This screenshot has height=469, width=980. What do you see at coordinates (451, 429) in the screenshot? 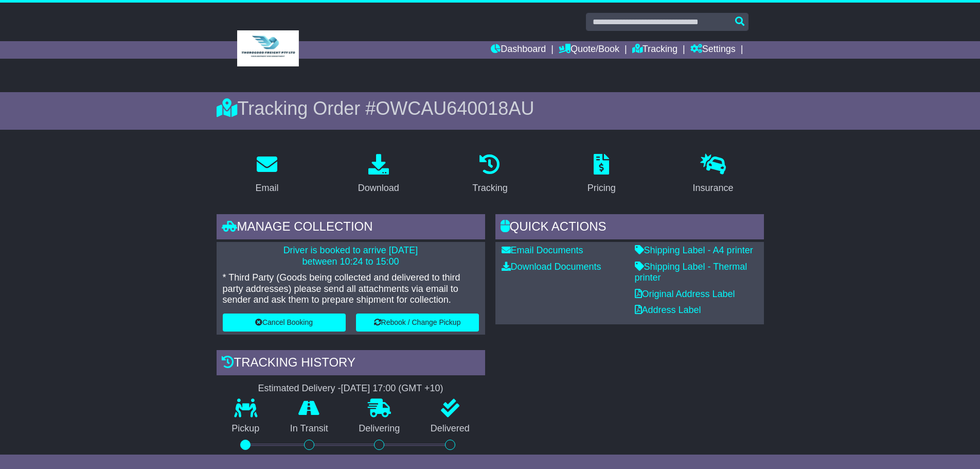
I see `p: Delivered` at bounding box center [451, 429].